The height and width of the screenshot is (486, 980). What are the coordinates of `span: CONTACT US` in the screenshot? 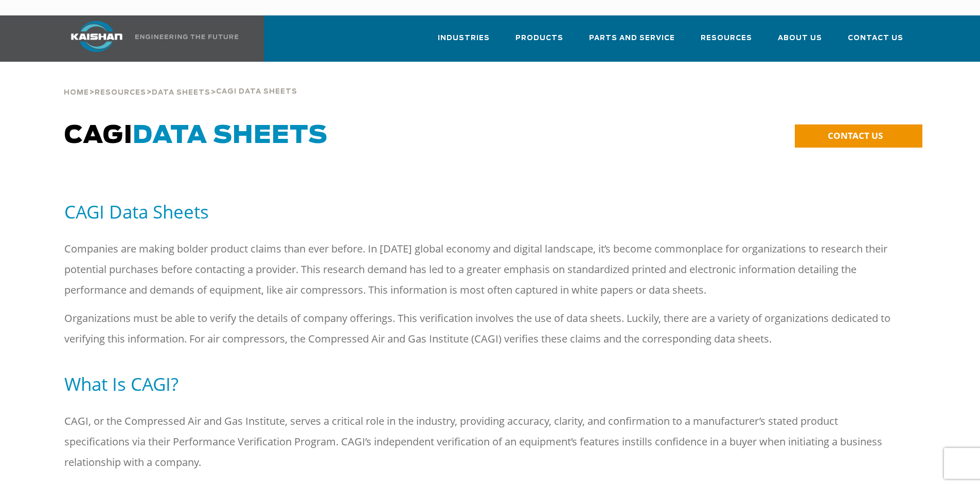 It's located at (855, 136).